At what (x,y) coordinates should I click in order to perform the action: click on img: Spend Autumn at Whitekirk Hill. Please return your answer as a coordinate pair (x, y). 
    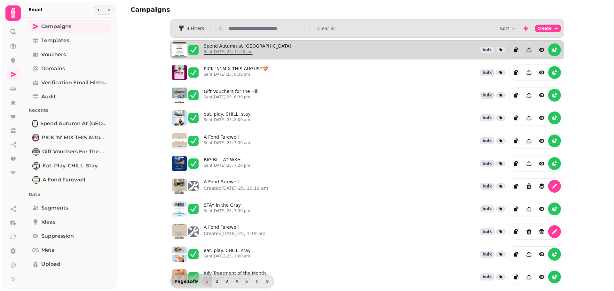
    Looking at the image, I should click on (35, 124).